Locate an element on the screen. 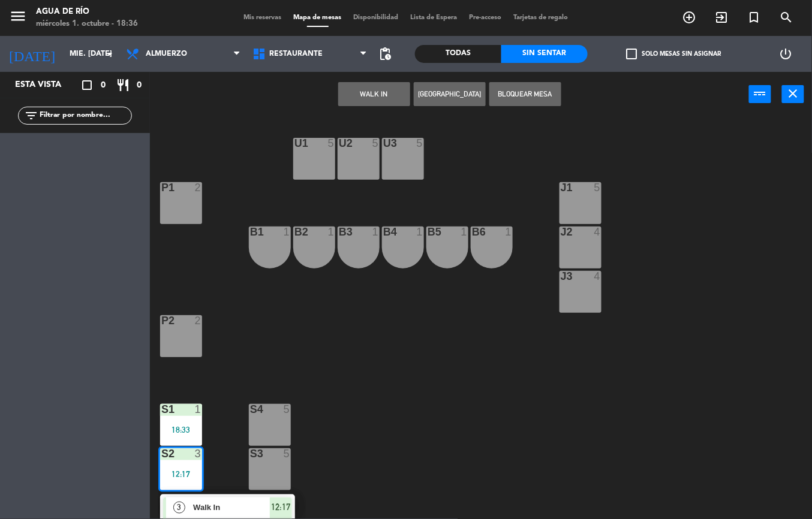 This screenshot has width=812, height=519. i: add_circle_outline is located at coordinates (690, 17).